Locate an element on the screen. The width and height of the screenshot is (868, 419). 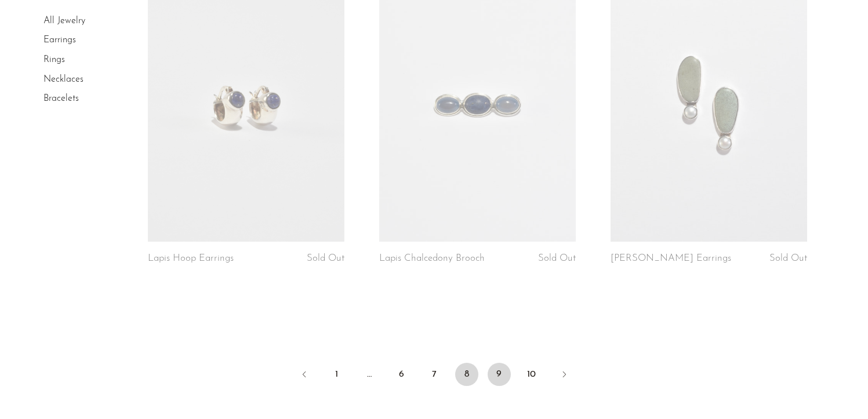
a: 7 is located at coordinates (434, 375).